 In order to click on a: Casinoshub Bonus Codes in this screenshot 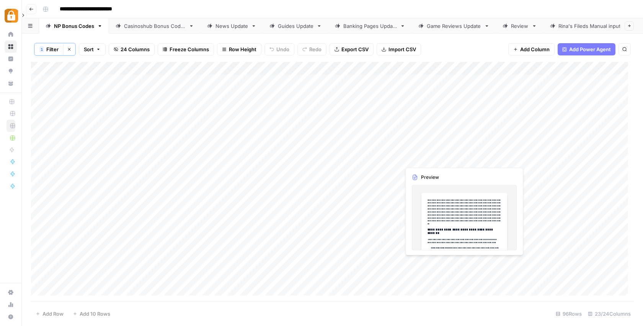, I will do `click(155, 26)`.